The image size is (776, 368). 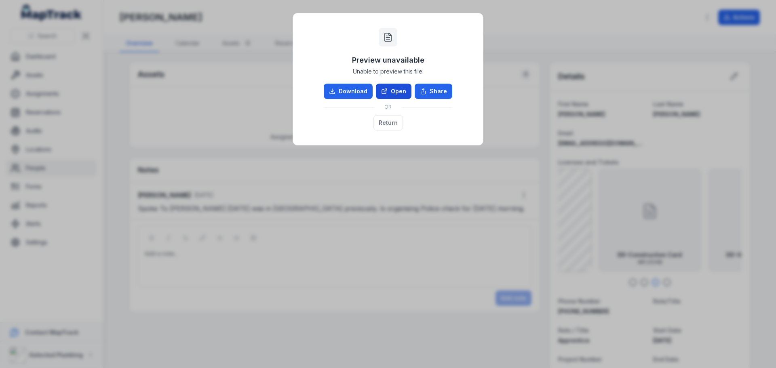 I want to click on h3: Preview unavailable, so click(x=388, y=60).